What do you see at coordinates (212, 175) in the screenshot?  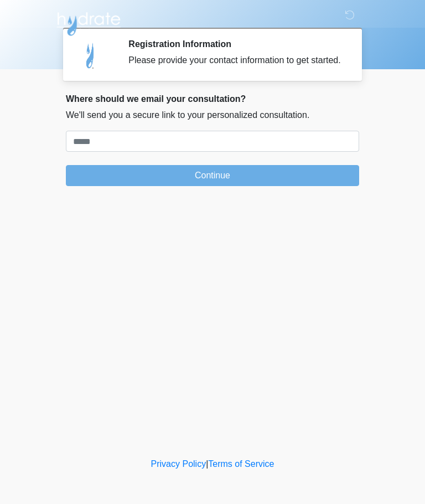 I see `button: Continue` at bounding box center [212, 175].